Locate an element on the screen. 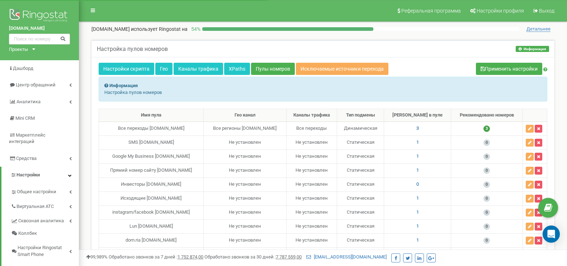 This screenshot has height=266, width=567. span: Общие настройки is located at coordinates (37, 192).